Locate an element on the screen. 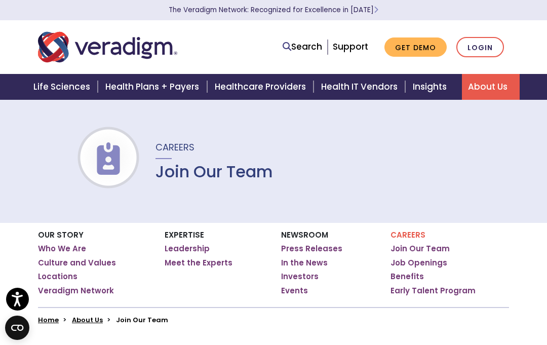  a: Early Talent Program is located at coordinates (433, 291).